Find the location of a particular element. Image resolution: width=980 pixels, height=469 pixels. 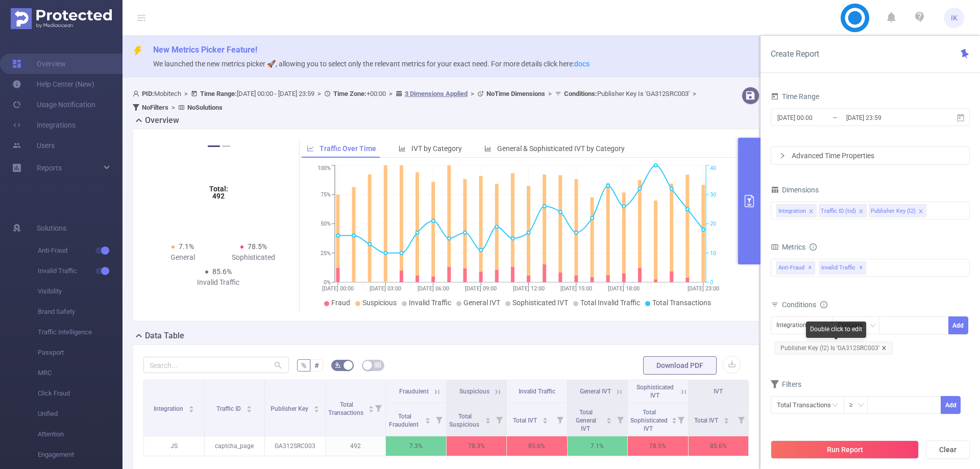

span: 7.1% is located at coordinates (186, 247).